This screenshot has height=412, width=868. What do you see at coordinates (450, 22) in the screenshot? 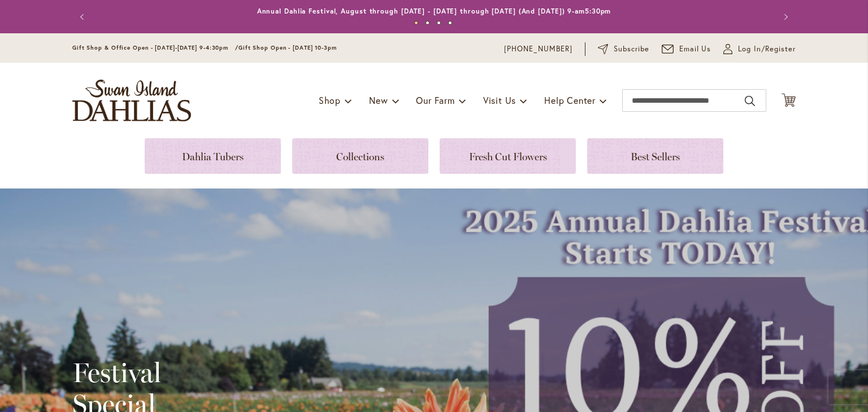
I see `button: 4 of 4` at bounding box center [450, 22].